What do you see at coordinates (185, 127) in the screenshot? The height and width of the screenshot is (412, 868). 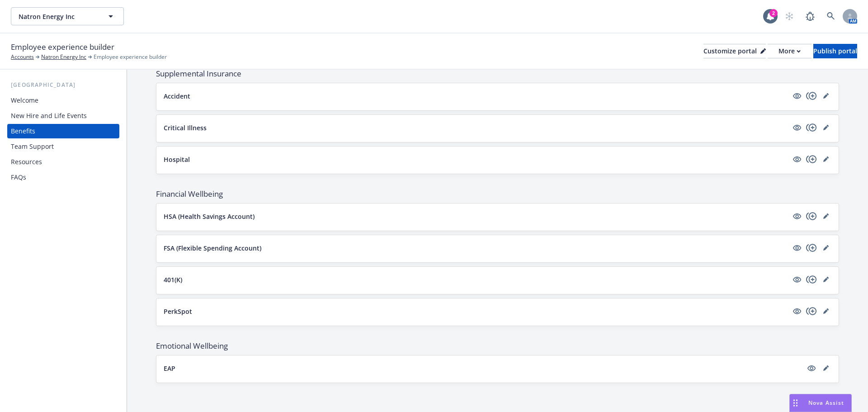 I see `p: Critical Illness` at bounding box center [185, 127].